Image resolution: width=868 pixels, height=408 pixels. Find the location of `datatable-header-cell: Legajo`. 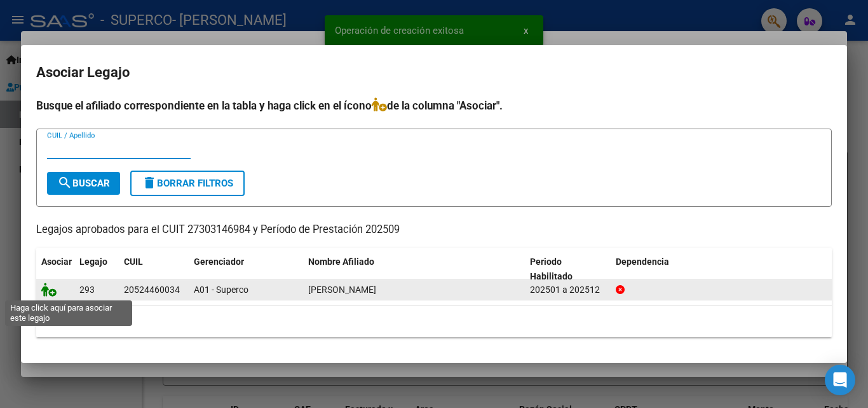

datatable-header-cell: Legajo is located at coordinates (97, 269).